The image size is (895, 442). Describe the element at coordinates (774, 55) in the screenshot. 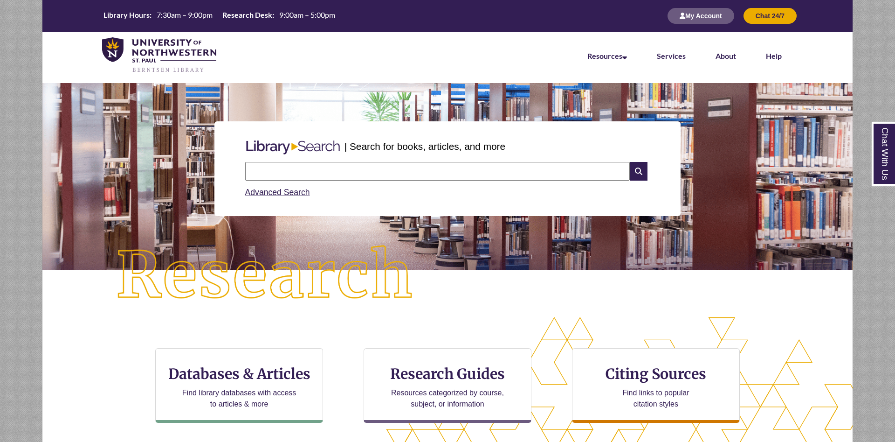

I see `a: Help` at that location.